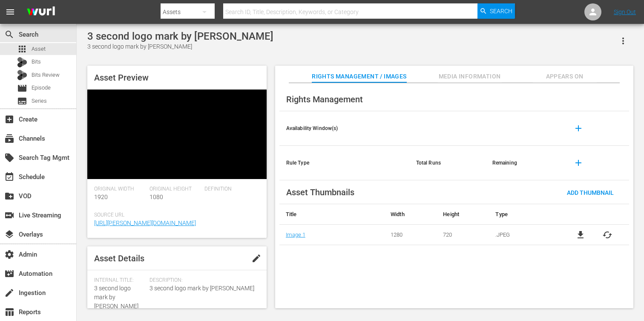 The height and width of the screenshot is (321, 644). What do you see at coordinates (10, 177) in the screenshot?
I see `span: Schedule` at bounding box center [10, 177].